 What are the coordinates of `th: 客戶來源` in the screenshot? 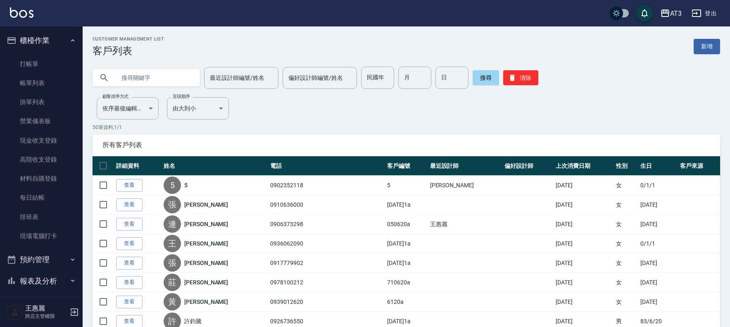 It's located at (699, 166).